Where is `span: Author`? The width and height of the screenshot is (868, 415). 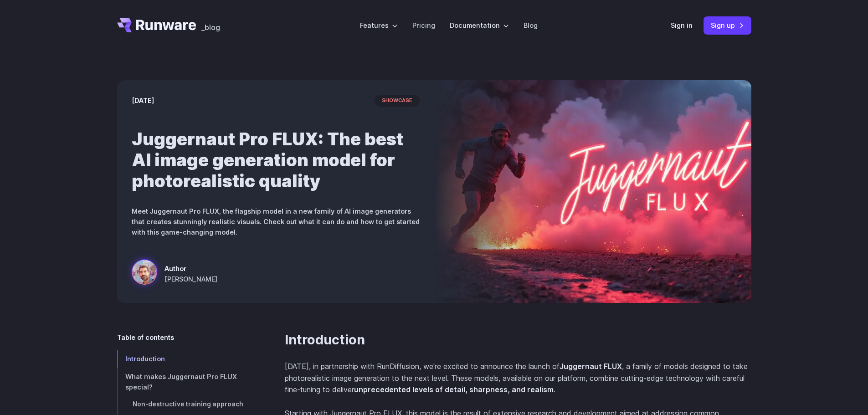
span: Author is located at coordinates (191, 269).